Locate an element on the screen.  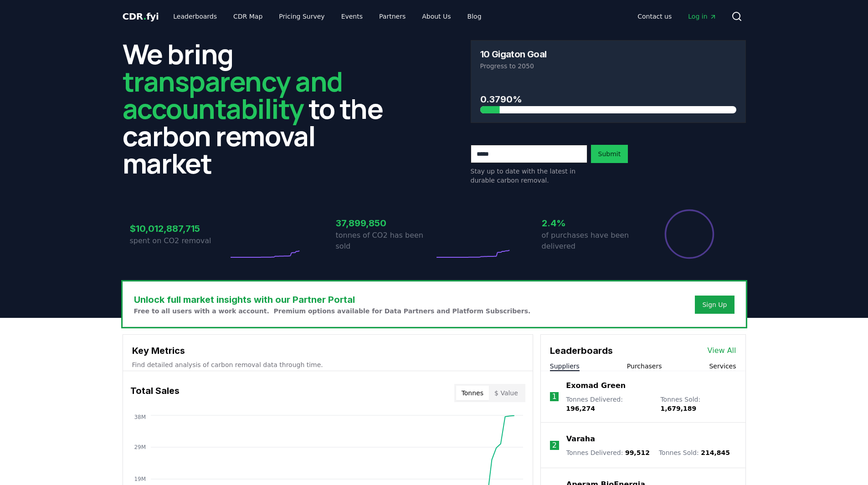
p: Free to all users with a work account. Premium options available for Data Partners and Platform S... is located at coordinates (332, 311).